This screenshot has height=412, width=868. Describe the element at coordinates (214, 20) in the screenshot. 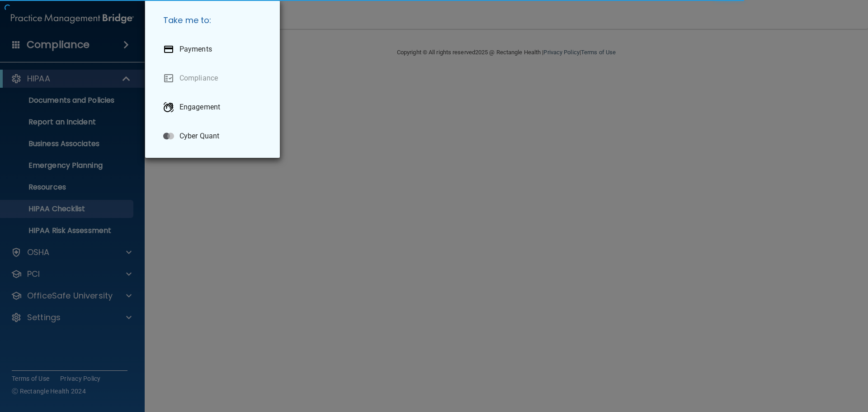

I see `h5: Take me to:` at that location.